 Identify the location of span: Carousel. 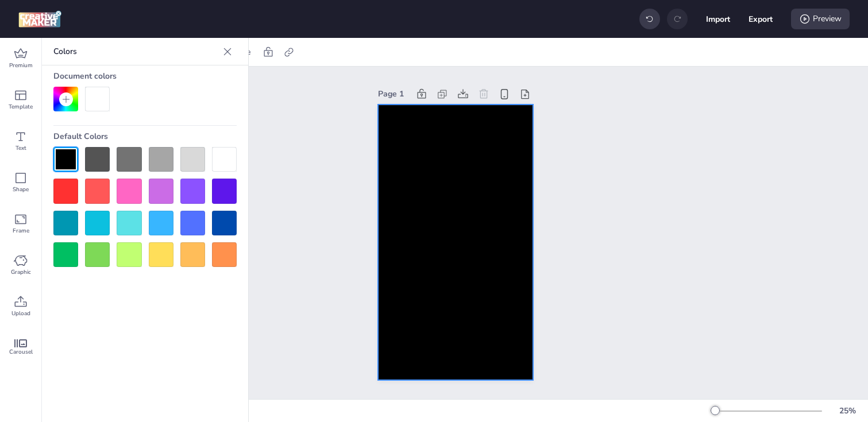
(21, 352).